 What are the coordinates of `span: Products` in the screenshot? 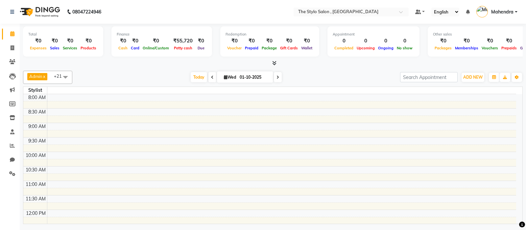 It's located at (88, 48).